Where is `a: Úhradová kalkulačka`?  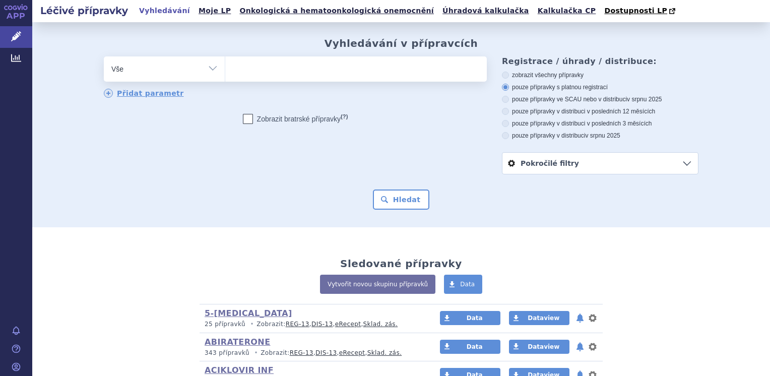 a: Úhradová kalkulačka is located at coordinates (486, 11).